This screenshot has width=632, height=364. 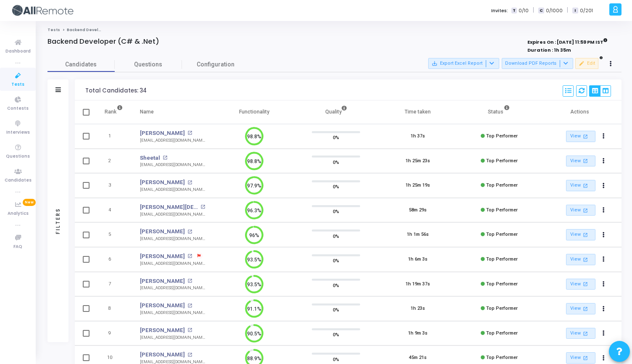 I want to click on div: 1h 23s, so click(x=418, y=308).